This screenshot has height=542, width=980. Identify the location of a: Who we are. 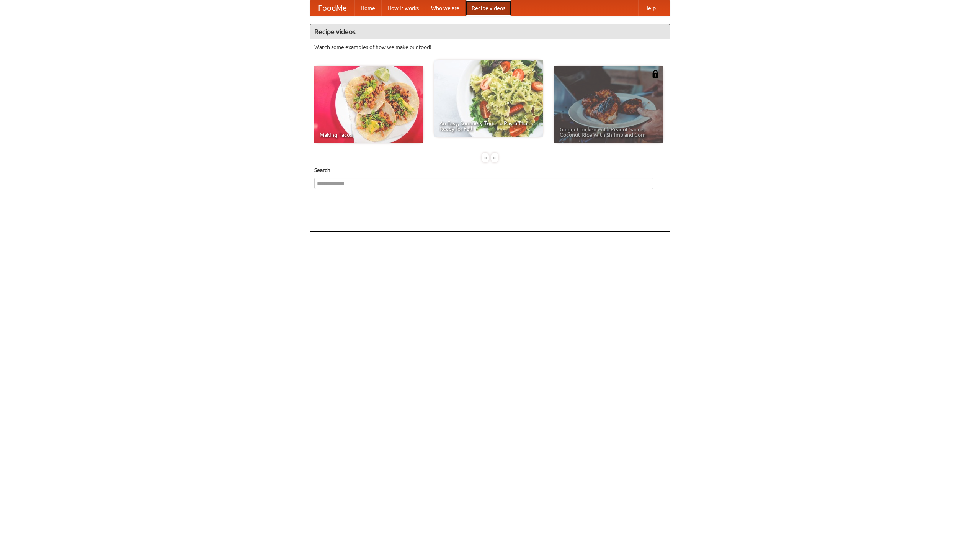
(446, 8).